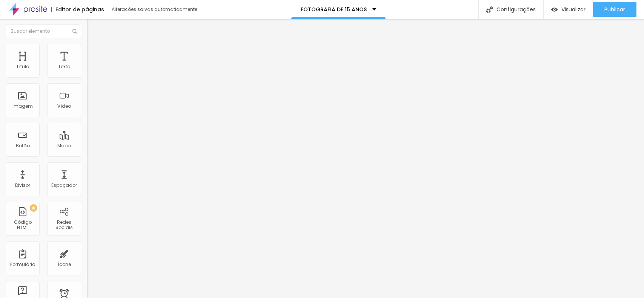 Image resolution: width=644 pixels, height=298 pixels. Describe the element at coordinates (23, 265) in the screenshot. I see `div: Formulário` at that location.